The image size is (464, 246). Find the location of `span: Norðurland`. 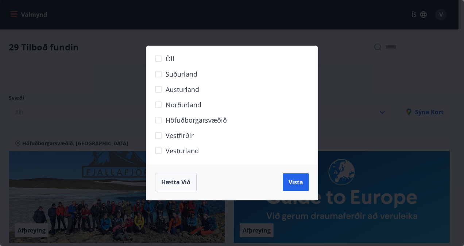

span: Norðurland is located at coordinates (183, 105).